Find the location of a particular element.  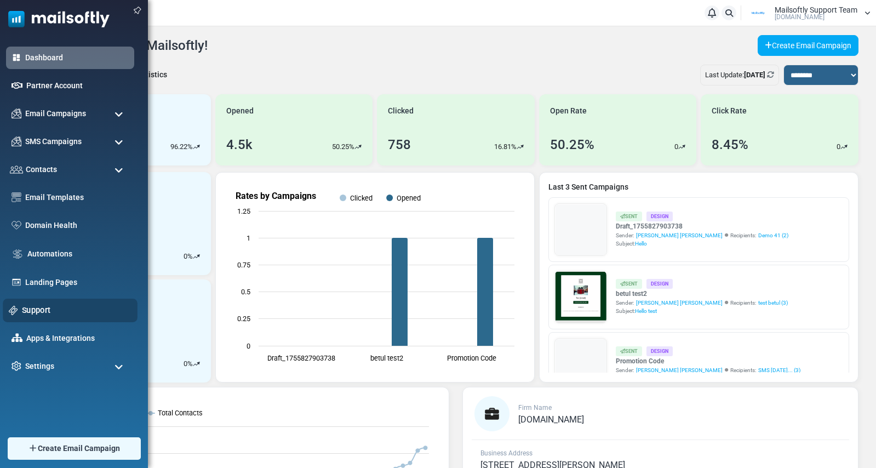

text: betul test2 is located at coordinates (386, 358).